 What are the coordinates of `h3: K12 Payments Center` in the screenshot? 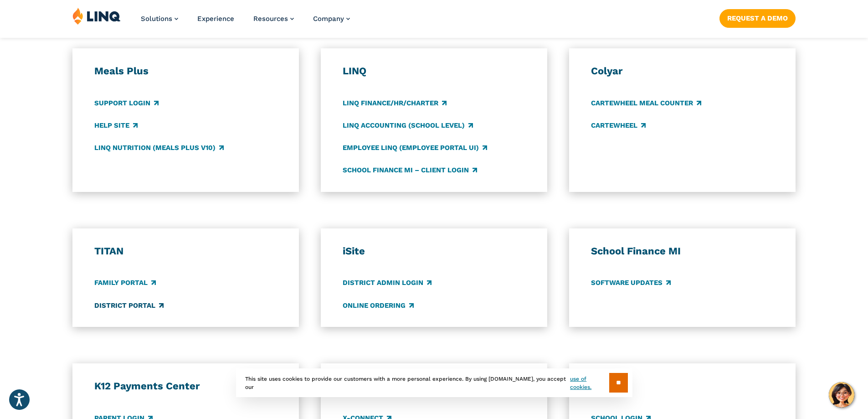 It's located at (186, 386).